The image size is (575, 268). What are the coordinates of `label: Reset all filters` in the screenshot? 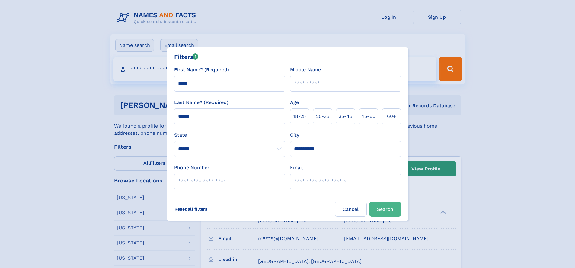 It's located at (191, 209).